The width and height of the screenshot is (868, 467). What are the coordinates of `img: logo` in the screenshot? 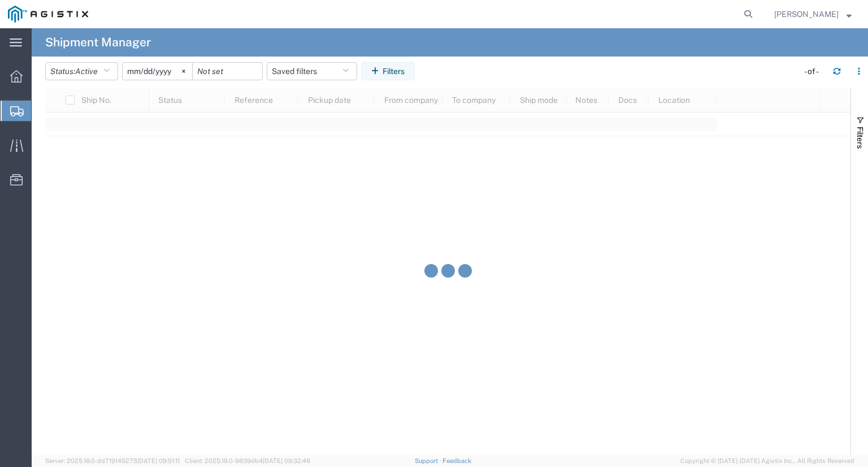 It's located at (48, 14).